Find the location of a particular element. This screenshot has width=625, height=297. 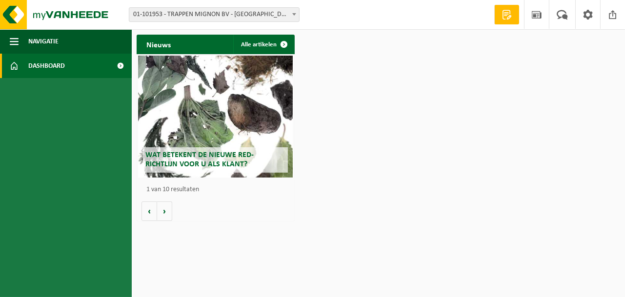

span: Navigatie is located at coordinates (43, 41).